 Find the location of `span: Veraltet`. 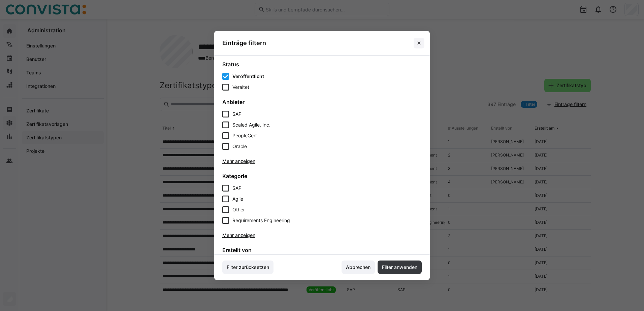

span: Veraltet is located at coordinates (241, 87).